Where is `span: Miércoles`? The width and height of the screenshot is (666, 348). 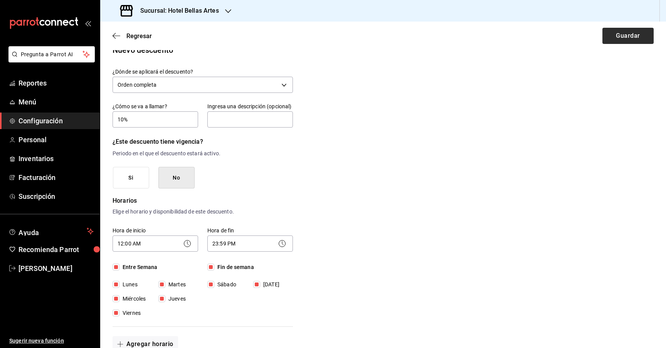 span: Miércoles is located at coordinates (133, 299).